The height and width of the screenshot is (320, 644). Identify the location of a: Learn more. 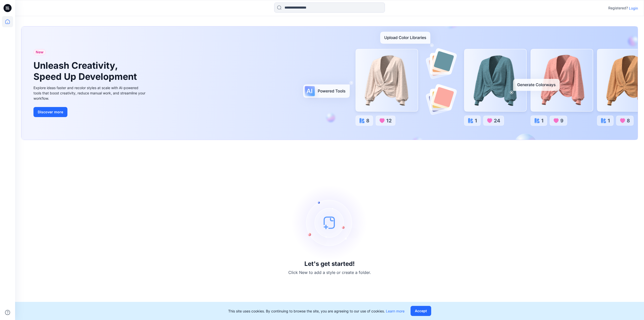
(395, 310).